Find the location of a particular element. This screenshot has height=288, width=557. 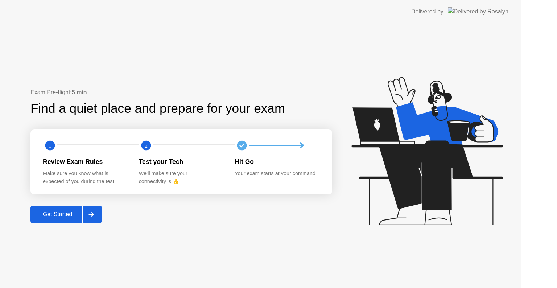

text: 1 is located at coordinates (50, 146).